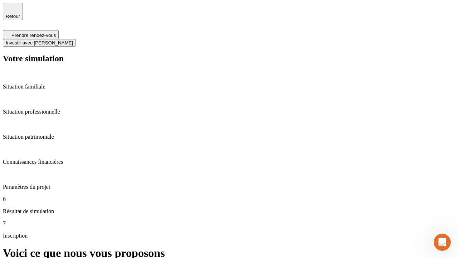 The image size is (458, 258). What do you see at coordinates (229, 112) in the screenshot?
I see `p: Situation professionnelle` at bounding box center [229, 112].